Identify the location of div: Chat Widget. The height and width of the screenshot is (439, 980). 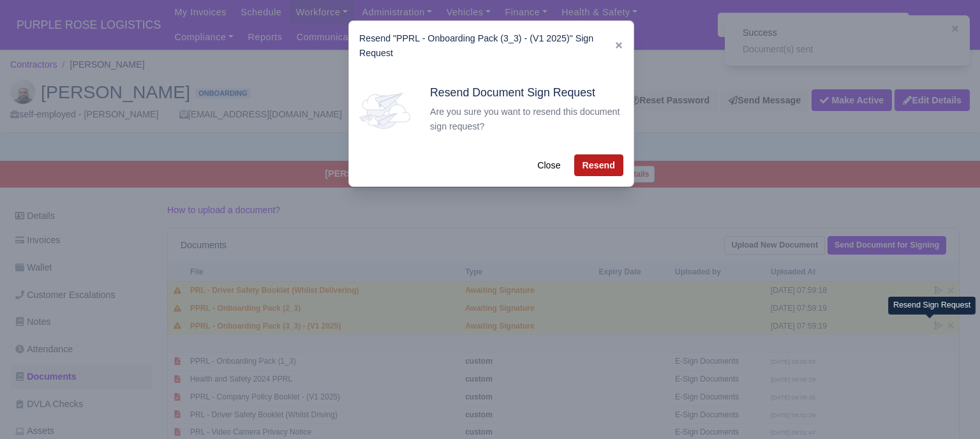
(948, 409).